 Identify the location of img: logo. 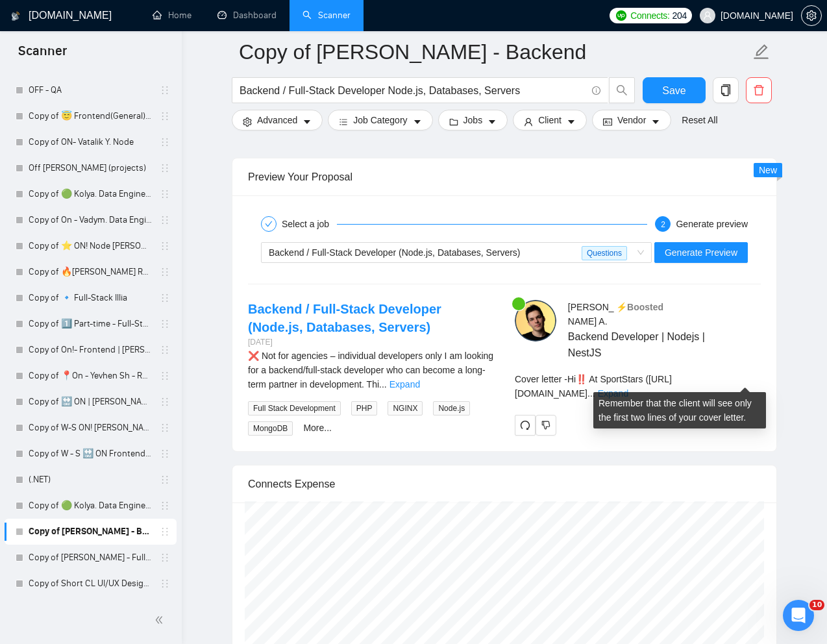
(15, 16).